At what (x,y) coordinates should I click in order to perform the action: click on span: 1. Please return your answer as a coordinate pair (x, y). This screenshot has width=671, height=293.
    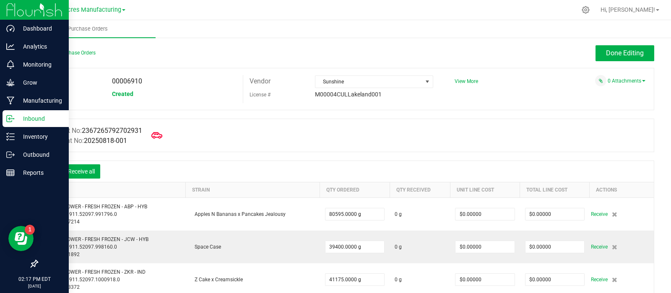
    Looking at the image, I should click on (5, 5).